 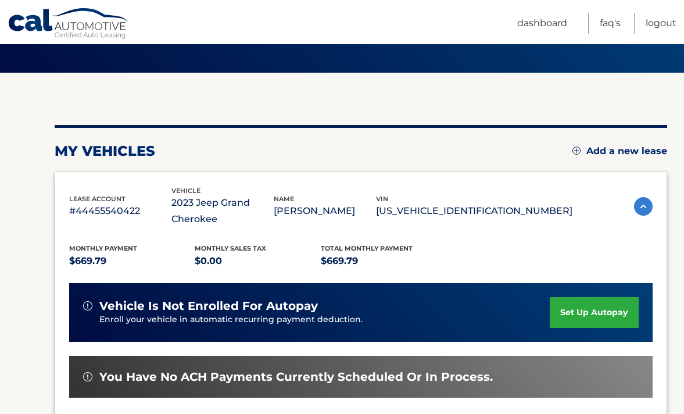 I want to click on span: vehicle, so click(x=186, y=191).